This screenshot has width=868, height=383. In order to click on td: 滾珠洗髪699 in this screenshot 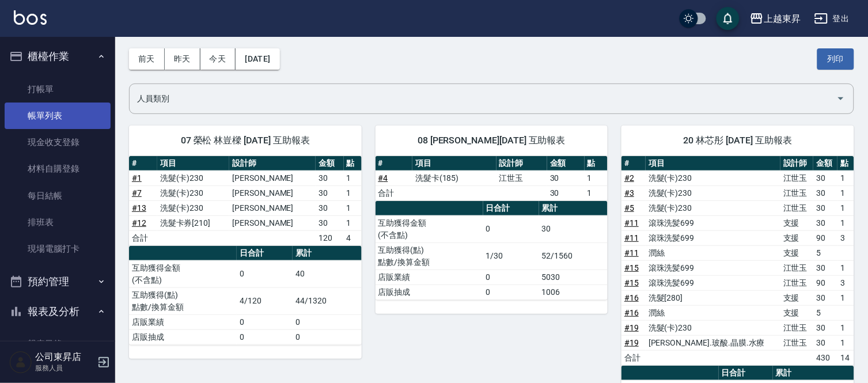, I will do `click(713, 282)`.